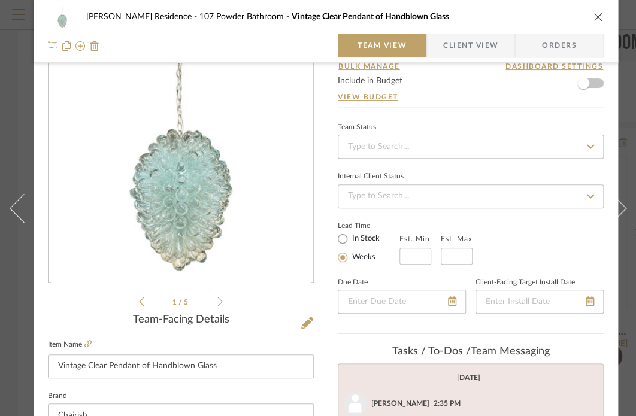 This screenshot has height=416, width=636. What do you see at coordinates (181, 321) in the screenshot?
I see `div: Team-Facing Details` at bounding box center [181, 321].